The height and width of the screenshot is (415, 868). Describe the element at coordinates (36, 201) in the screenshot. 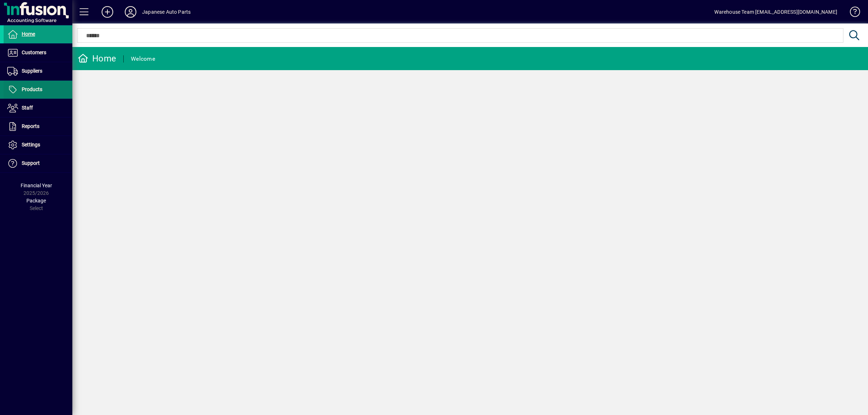

I see `span: Package` at that location.